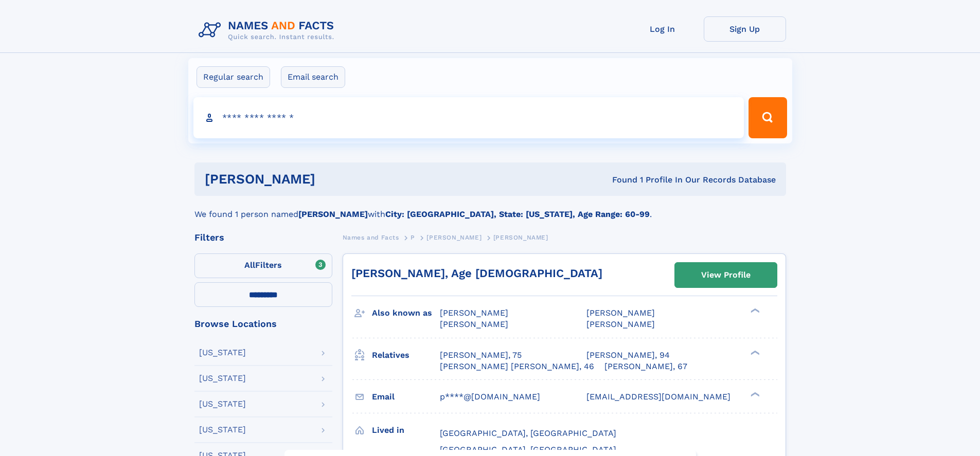  Describe the element at coordinates (413, 238) in the screenshot. I see `span: P` at that location.